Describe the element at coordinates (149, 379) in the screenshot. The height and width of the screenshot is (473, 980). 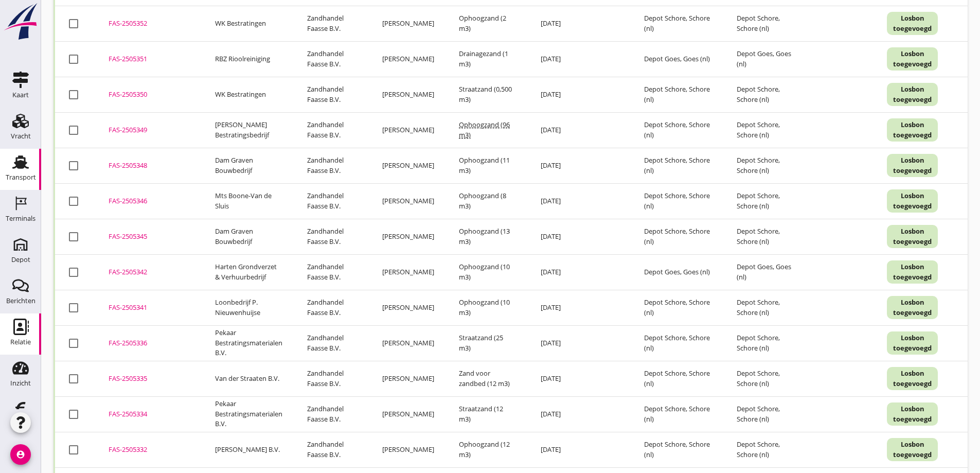
I see `div: FAS-2505335` at that location.